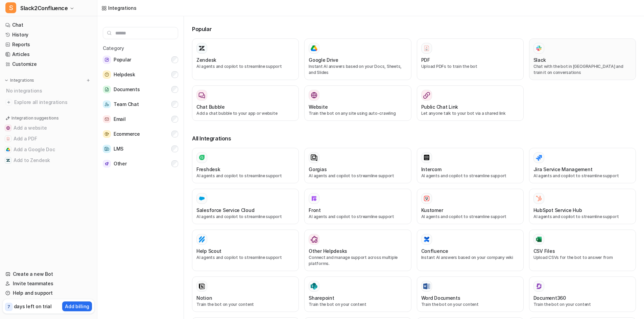 Image resolution: width=644 pixels, height=319 pixels. Describe the element at coordinates (48, 284) in the screenshot. I see `a: Invite teammates` at that location.